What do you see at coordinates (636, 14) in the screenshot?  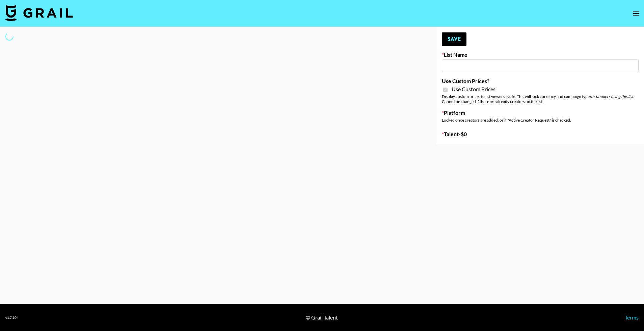 I see `button: open drawer` at bounding box center [636, 14].